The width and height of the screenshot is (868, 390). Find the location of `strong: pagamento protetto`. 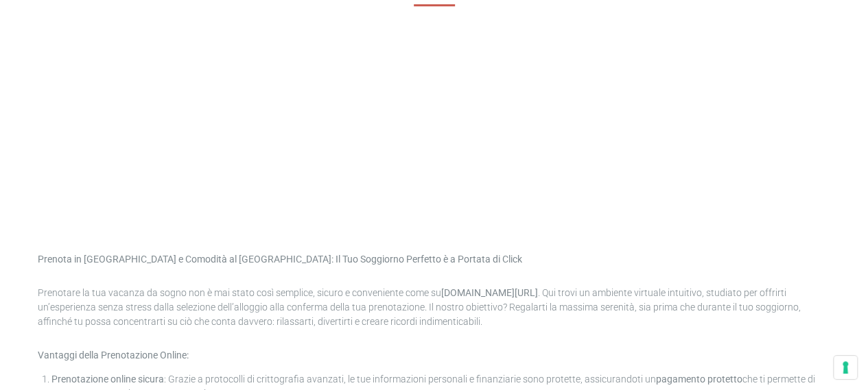

strong: pagamento protetto is located at coordinates (699, 379).